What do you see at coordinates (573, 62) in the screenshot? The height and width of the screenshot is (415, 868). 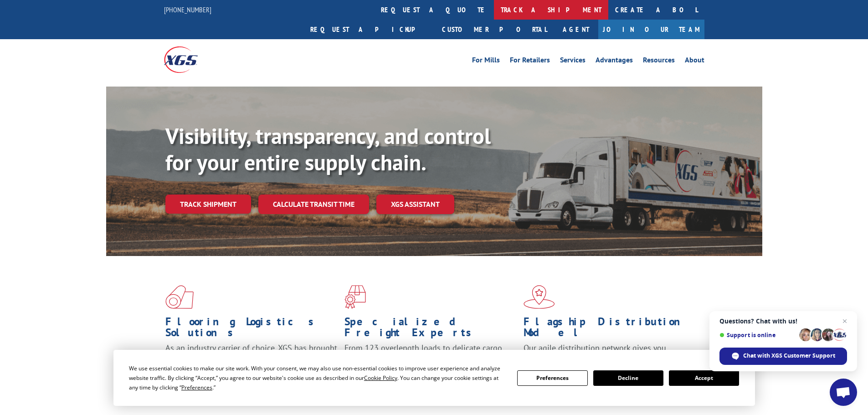 I see `a: Services` at bounding box center [573, 62].